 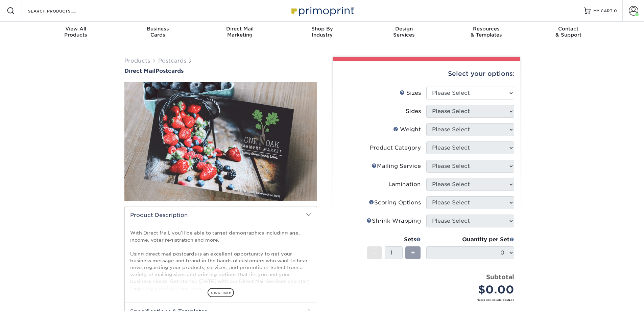 I want to click on h2: Product Description, so click(x=221, y=214).